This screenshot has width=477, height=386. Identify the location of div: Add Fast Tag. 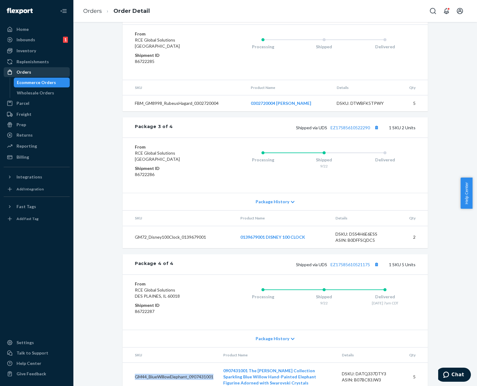
(28, 218).